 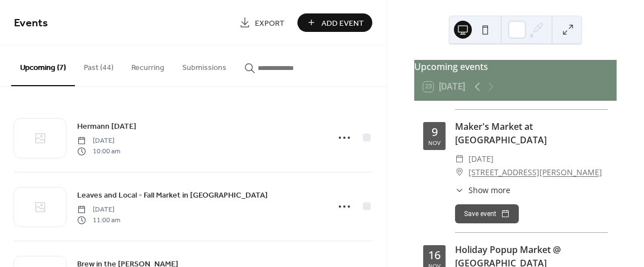 What do you see at coordinates (335, 23) in the screenshot?
I see `button: Add Event` at bounding box center [335, 23].